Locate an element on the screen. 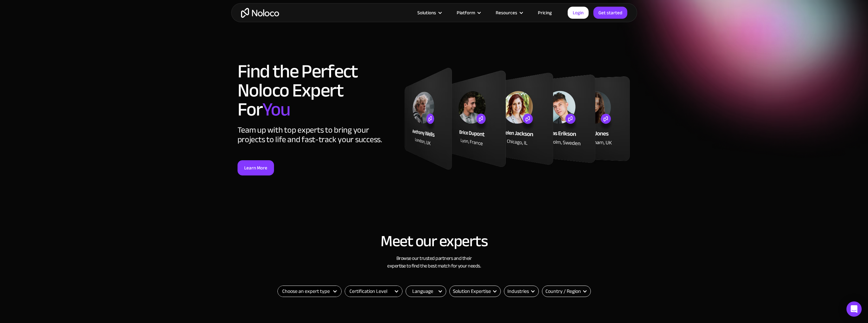 The image size is (868, 323). a: Pricing is located at coordinates (545, 13).